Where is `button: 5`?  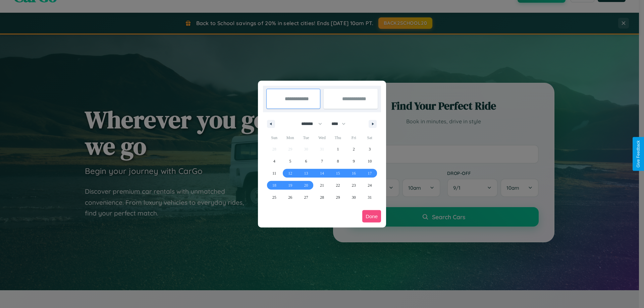 button: 5 is located at coordinates (290, 161).